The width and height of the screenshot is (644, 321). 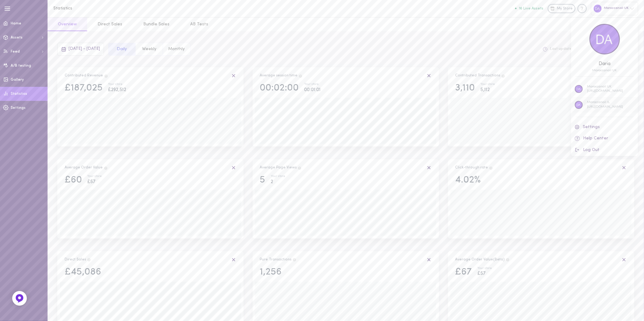 I want to click on div: 20952, so click(x=604, y=70).